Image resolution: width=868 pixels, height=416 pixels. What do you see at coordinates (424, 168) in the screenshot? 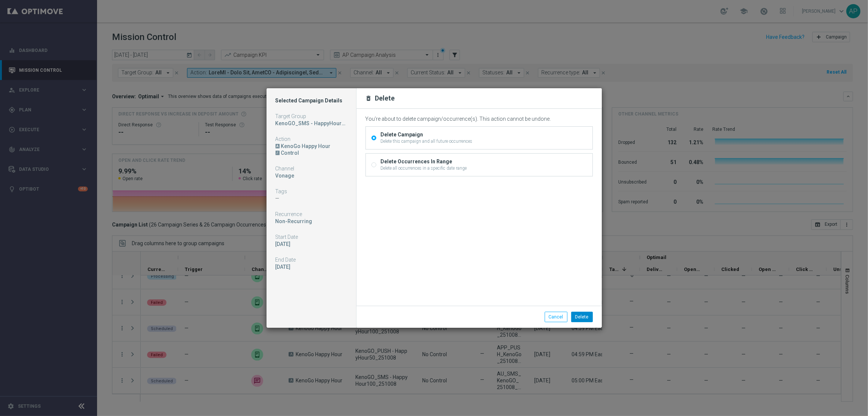
I see `div: Delete all occurrences in a specific date range` at bounding box center [424, 168].